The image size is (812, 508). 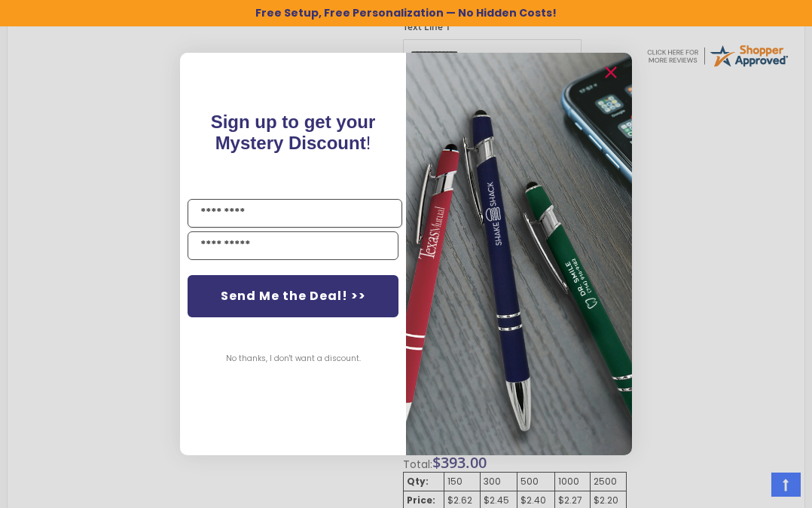 What do you see at coordinates (293, 132) in the screenshot?
I see `span: Sign up to get your Mystery Discount` at bounding box center [293, 132].